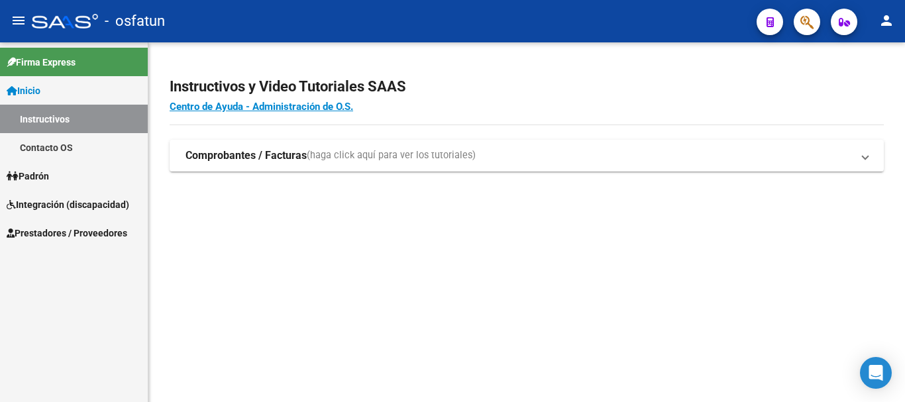 The height and width of the screenshot is (402, 905). Describe the element at coordinates (887, 21) in the screenshot. I see `mat-icon: person` at that location.